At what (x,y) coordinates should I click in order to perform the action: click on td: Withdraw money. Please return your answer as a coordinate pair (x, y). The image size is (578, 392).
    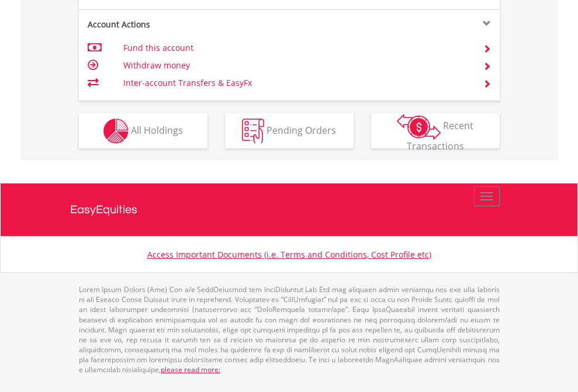
    Looking at the image, I should click on (296, 65).